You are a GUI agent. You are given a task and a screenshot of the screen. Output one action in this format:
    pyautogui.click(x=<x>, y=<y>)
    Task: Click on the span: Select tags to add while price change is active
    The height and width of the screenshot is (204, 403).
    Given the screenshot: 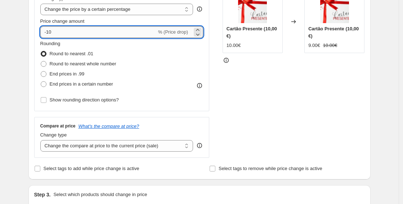 What is the action you would take?
    pyautogui.click(x=91, y=168)
    